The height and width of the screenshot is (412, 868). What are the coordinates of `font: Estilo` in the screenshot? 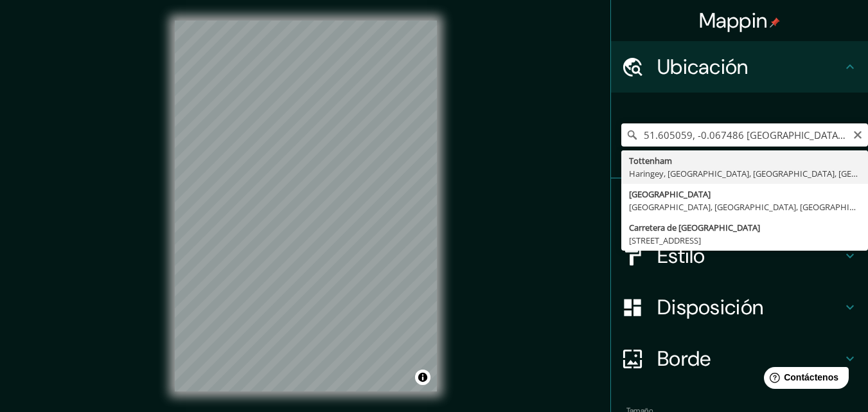 It's located at (681, 256).